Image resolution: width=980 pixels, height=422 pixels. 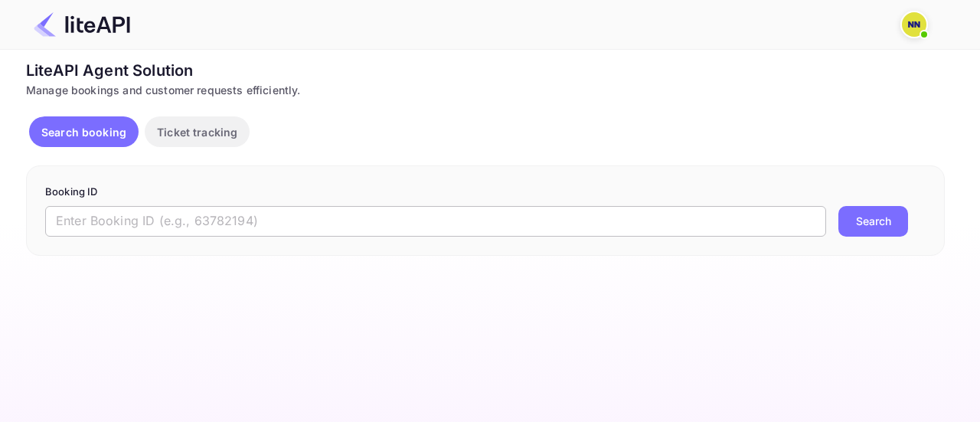 I want to click on p: Booking ID, so click(x=486, y=193).